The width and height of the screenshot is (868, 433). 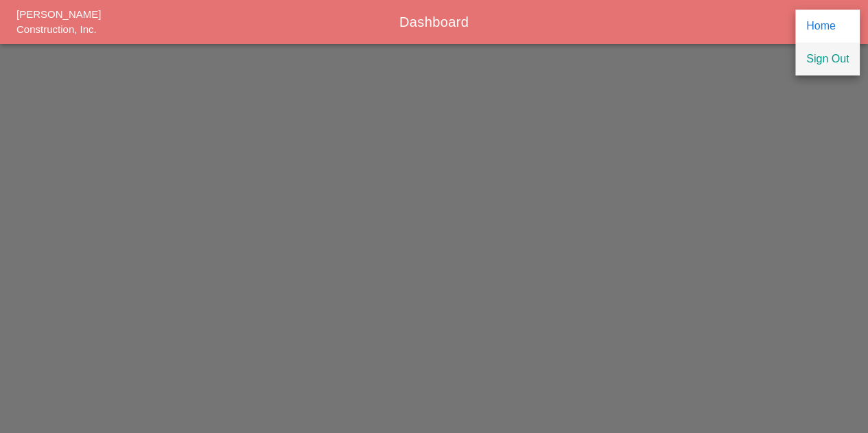 What do you see at coordinates (828, 26) in the screenshot?
I see `a: Home` at bounding box center [828, 26].